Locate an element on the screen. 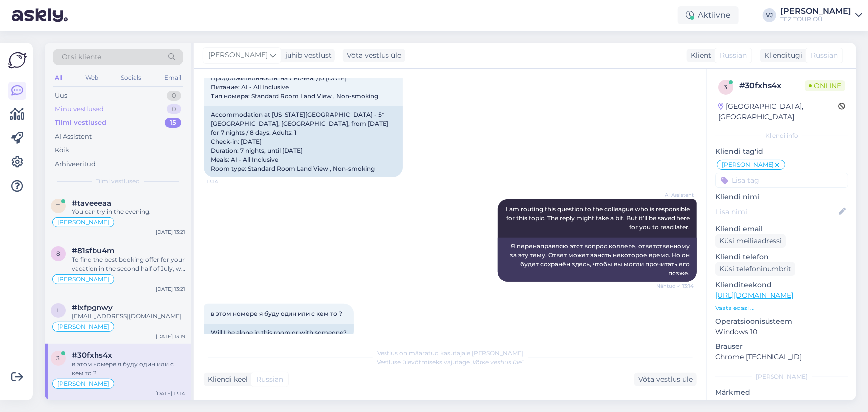  div: Kõik is located at coordinates (61, 150).